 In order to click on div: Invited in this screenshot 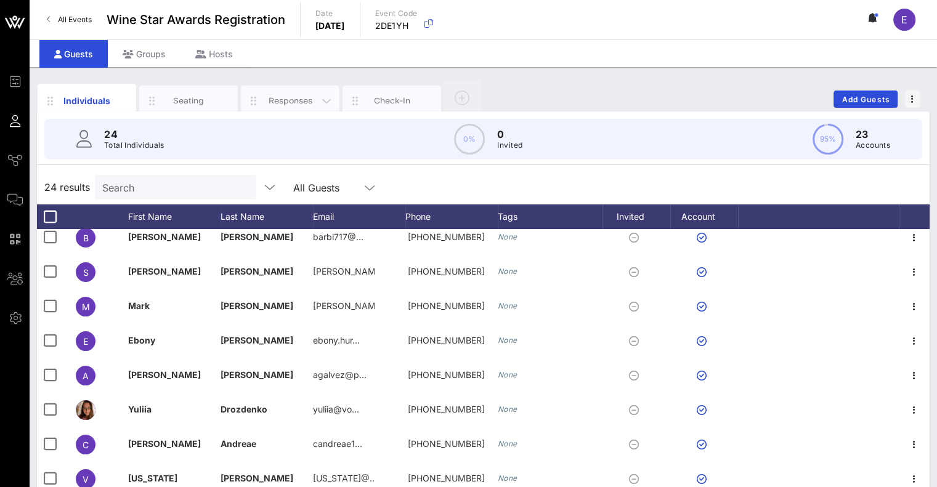, I will do `click(636, 217)`.